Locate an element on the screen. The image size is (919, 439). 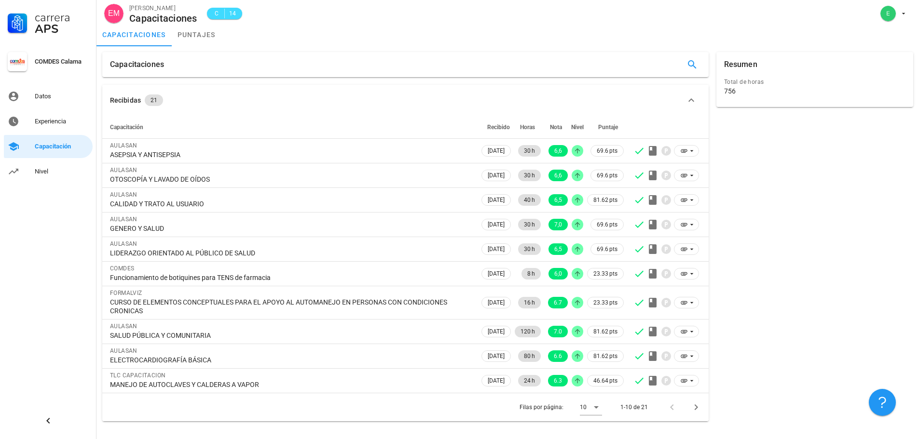
th: Puntaje is located at coordinates (605, 127).